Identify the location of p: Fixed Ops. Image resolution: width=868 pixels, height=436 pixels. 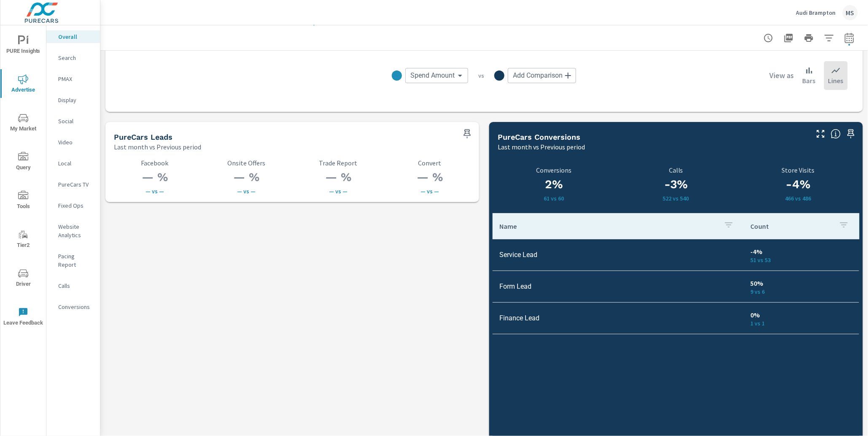
(76, 206).